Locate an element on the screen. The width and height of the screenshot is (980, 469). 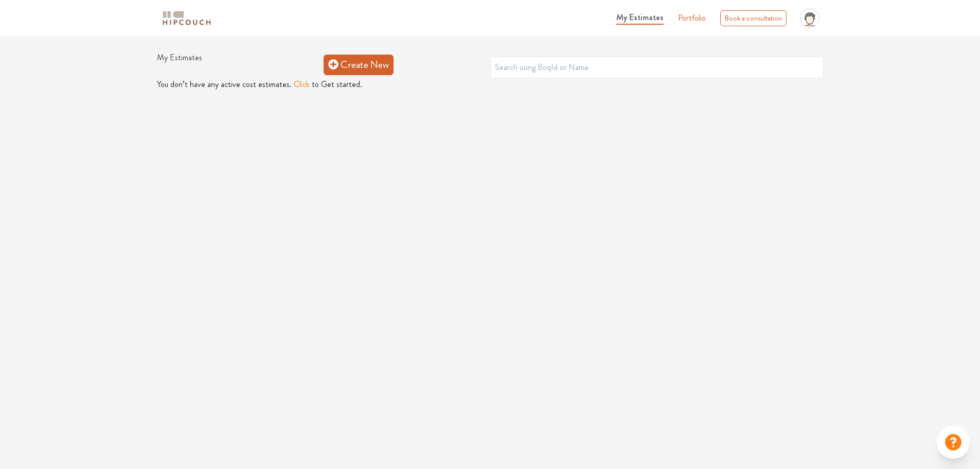
input: Search using BoqId or Name is located at coordinates (657, 67).